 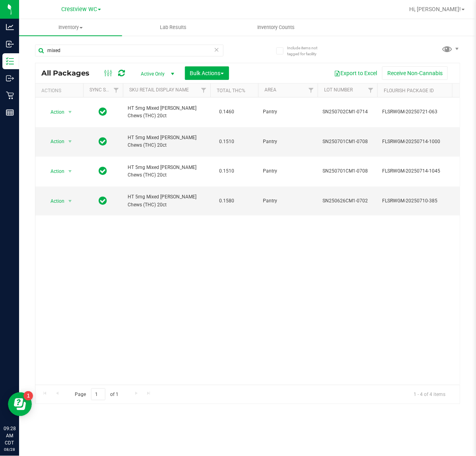 What do you see at coordinates (415, 73) in the screenshot?
I see `button: Receive Non-Cannabis` at bounding box center [415, 73].